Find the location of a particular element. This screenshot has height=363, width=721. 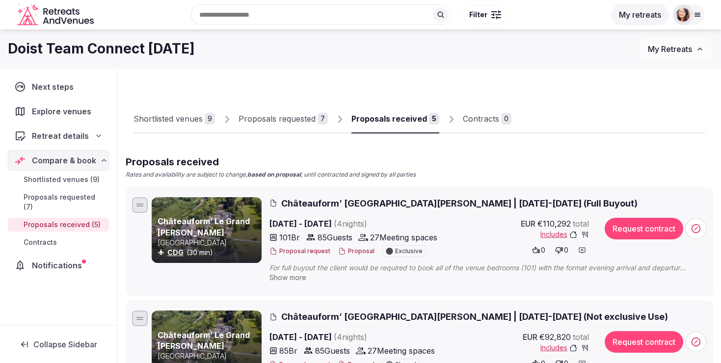

span: Proposals requested (7) is located at coordinates (64, 202).